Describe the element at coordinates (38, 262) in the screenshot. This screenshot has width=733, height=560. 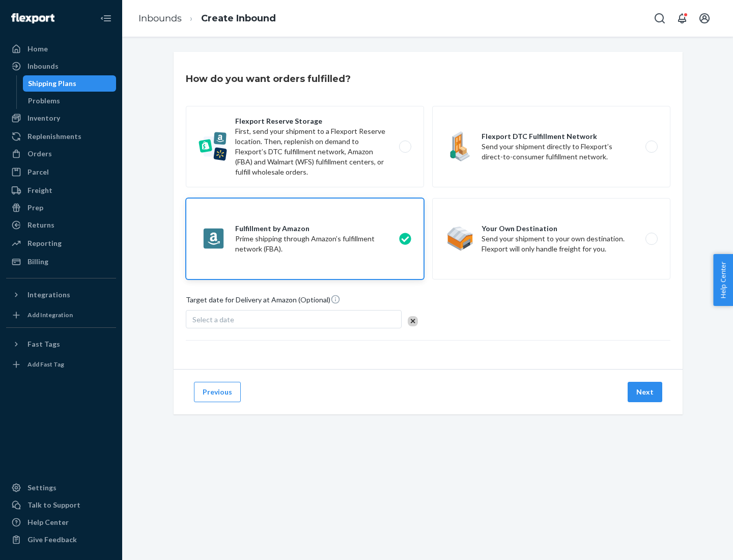
I see `div: Billing` at that location.